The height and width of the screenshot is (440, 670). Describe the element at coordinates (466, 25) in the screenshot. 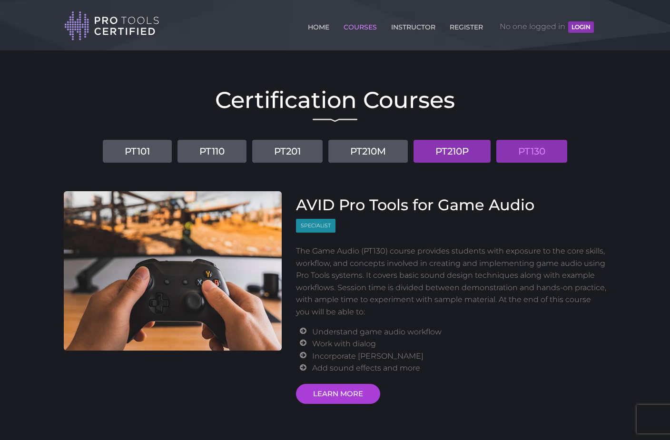

I see `a: REGISTER` at that location.